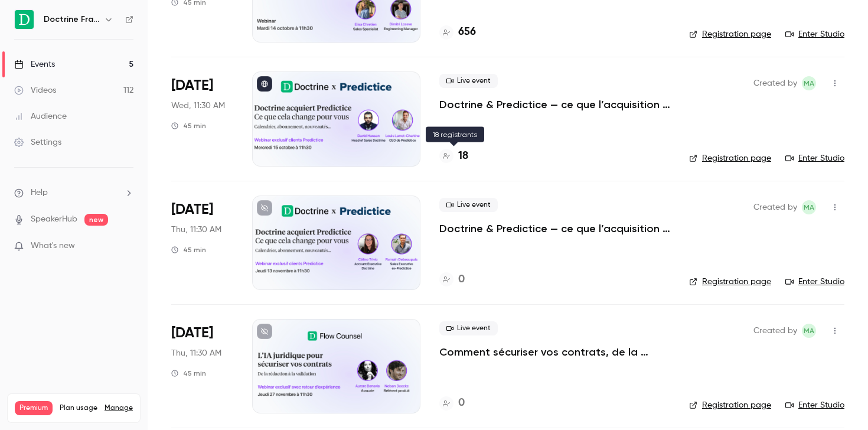  Describe the element at coordinates (24, 19) in the screenshot. I see `img: Doctrine France` at that location.